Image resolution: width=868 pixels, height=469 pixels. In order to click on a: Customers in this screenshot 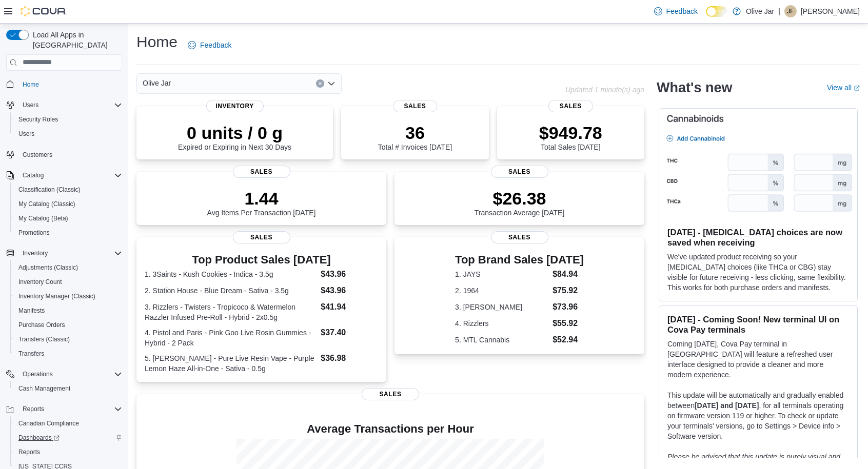, I will do `click(37, 155)`.